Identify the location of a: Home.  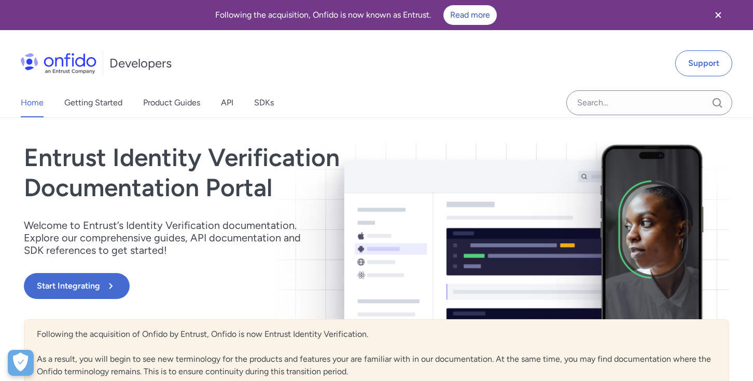
(32, 103).